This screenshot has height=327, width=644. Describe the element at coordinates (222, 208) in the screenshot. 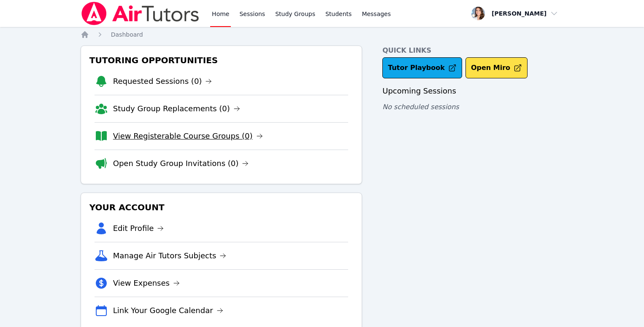

I see `h3: Your Account` at that location.